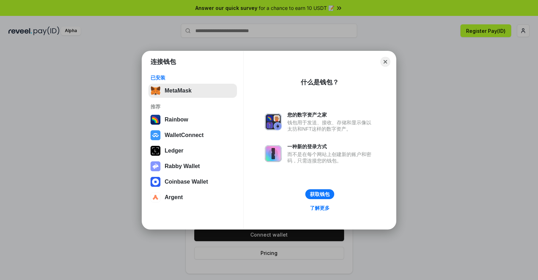 This screenshot has width=538, height=280. I want to click on div: 推荐, so click(193, 106).